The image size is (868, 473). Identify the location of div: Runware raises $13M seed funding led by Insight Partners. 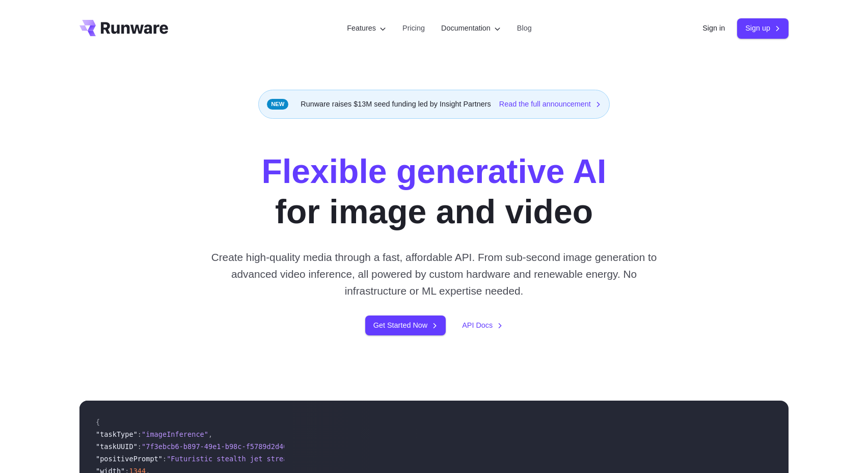
(434, 103).